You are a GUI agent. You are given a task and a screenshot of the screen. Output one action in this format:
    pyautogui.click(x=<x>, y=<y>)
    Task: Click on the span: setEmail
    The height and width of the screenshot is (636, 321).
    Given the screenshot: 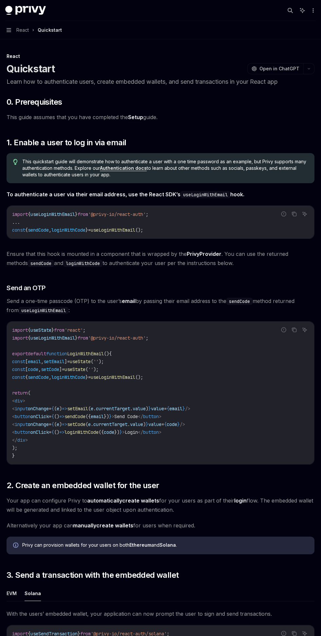 What is the action you would take?
    pyautogui.click(x=78, y=409)
    